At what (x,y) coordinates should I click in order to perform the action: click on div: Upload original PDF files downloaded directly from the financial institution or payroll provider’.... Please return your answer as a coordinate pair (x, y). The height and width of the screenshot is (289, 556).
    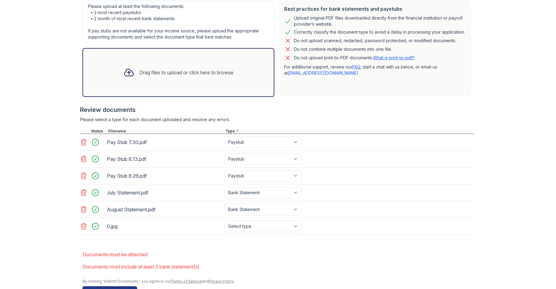
    Looking at the image, I should click on (380, 21).